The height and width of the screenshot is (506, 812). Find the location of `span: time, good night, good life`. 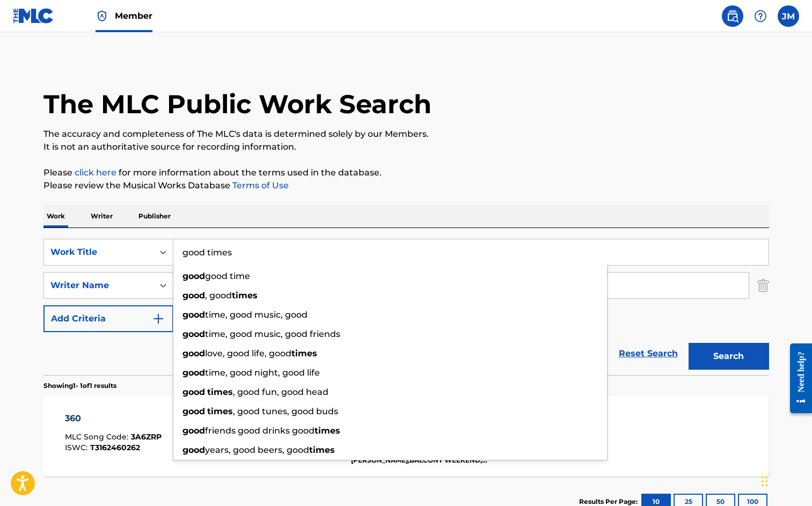

span: time, good night, good life is located at coordinates (263, 372).